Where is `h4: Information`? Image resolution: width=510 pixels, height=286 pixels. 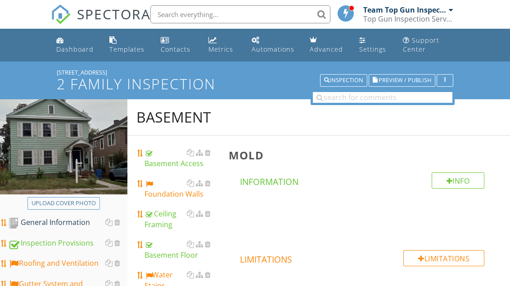
h4: Information is located at coordinates (362, 180).